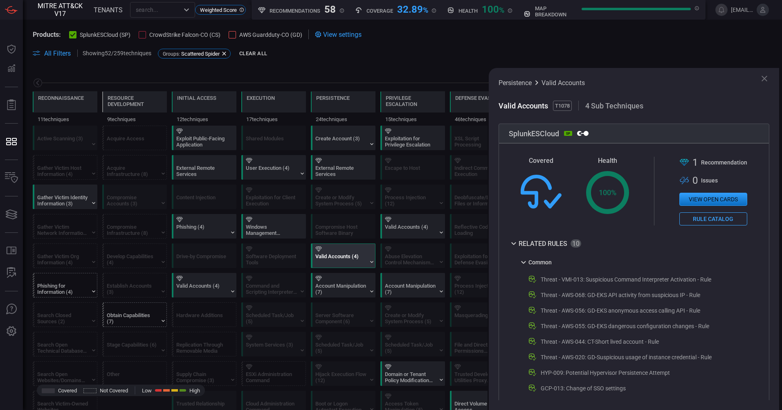 The image size is (782, 410). Describe the element at coordinates (341, 141) in the screenshot. I see `div: Create Account (3)` at that location.